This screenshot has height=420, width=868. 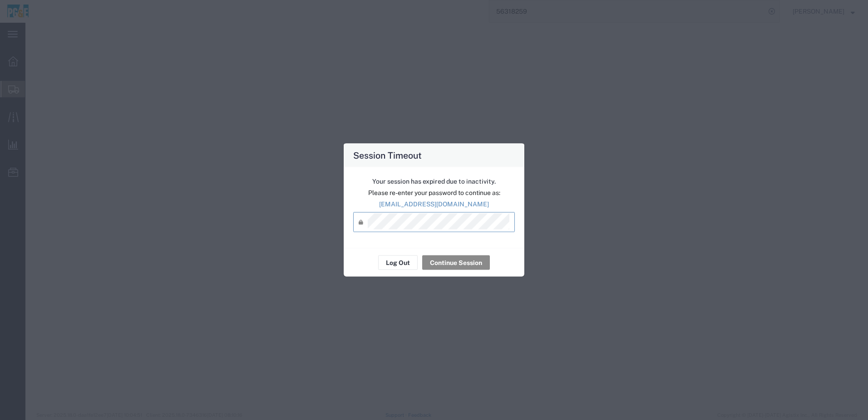 What do you see at coordinates (434, 181) in the screenshot?
I see `p: Your session has expired due to inactivity.` at bounding box center [434, 181].